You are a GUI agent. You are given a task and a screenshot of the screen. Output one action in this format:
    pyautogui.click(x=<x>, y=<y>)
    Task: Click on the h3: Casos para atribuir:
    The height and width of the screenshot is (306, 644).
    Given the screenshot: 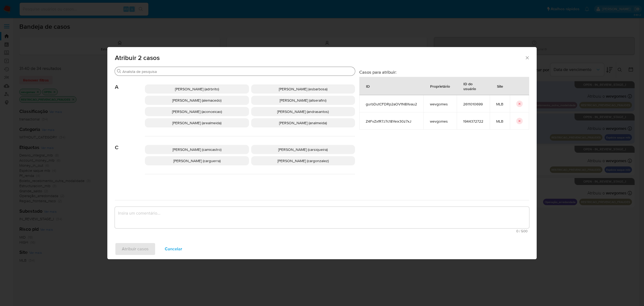 What is the action you would take?
    pyautogui.click(x=444, y=72)
    